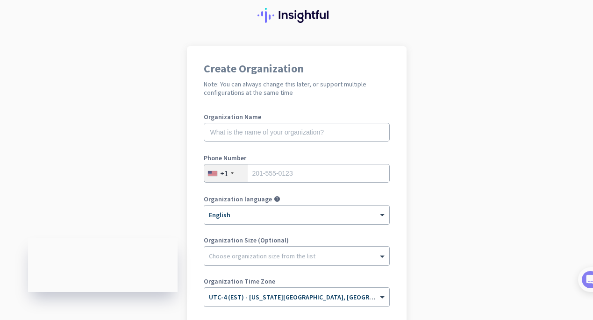 The image size is (593, 320). I want to click on h2: Note: You can always change this later, or support multiple configurations at the same time, so click(297, 88).